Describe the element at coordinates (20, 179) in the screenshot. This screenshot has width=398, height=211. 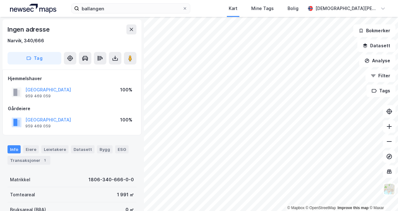
I see `div: Matrikkel` at that location.